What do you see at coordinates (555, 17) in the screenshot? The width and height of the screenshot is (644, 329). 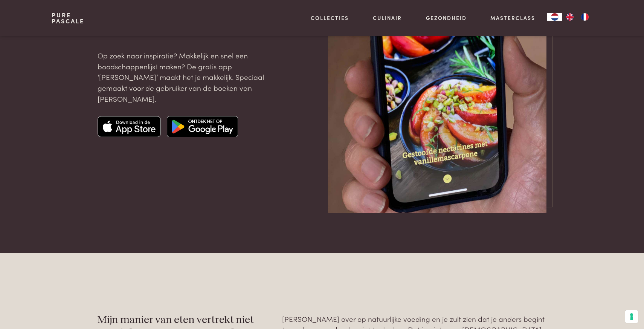 I see `div: Language` at bounding box center [555, 17].